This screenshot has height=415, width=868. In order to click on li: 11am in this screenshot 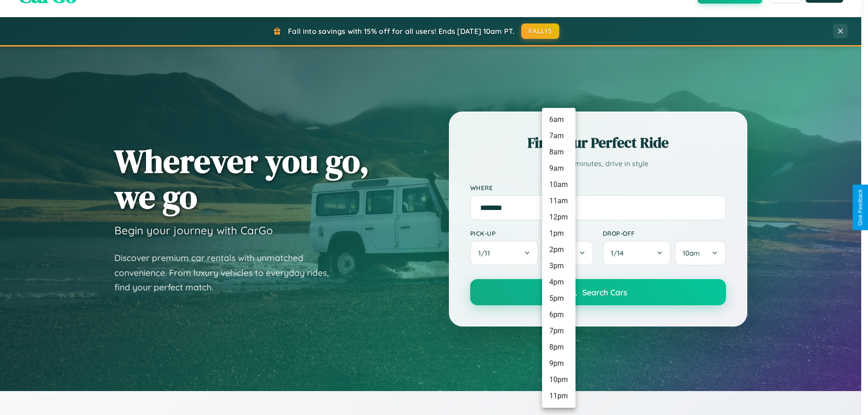, I will do `click(559, 201)`.